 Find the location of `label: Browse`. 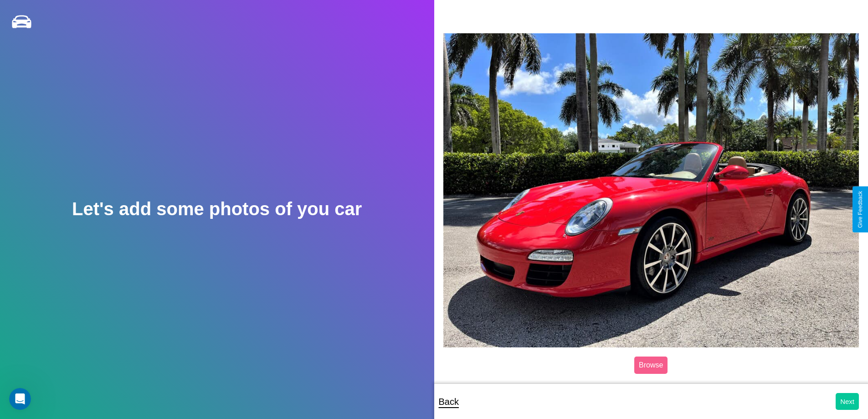

label: Browse is located at coordinates (650, 365).